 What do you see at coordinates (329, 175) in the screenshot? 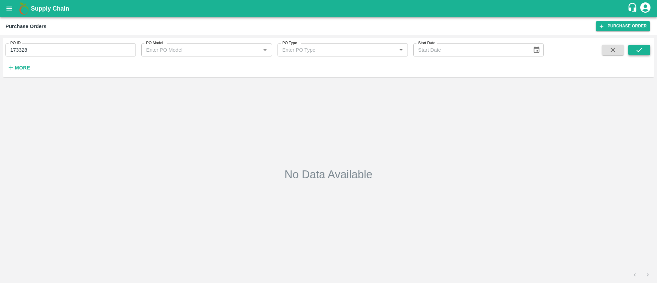
I see `h2: No Data Available` at bounding box center [329, 175].